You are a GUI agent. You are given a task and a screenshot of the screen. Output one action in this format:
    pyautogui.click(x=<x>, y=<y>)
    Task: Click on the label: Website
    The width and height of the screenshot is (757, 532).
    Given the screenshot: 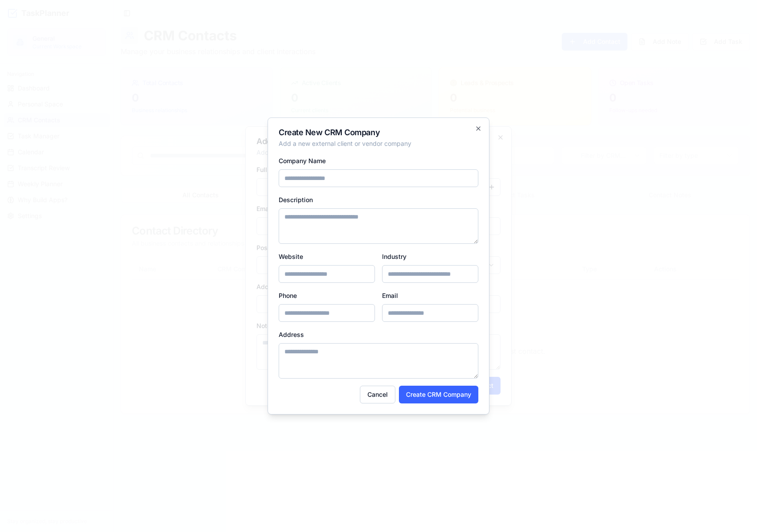 What is the action you would take?
    pyautogui.click(x=291, y=256)
    